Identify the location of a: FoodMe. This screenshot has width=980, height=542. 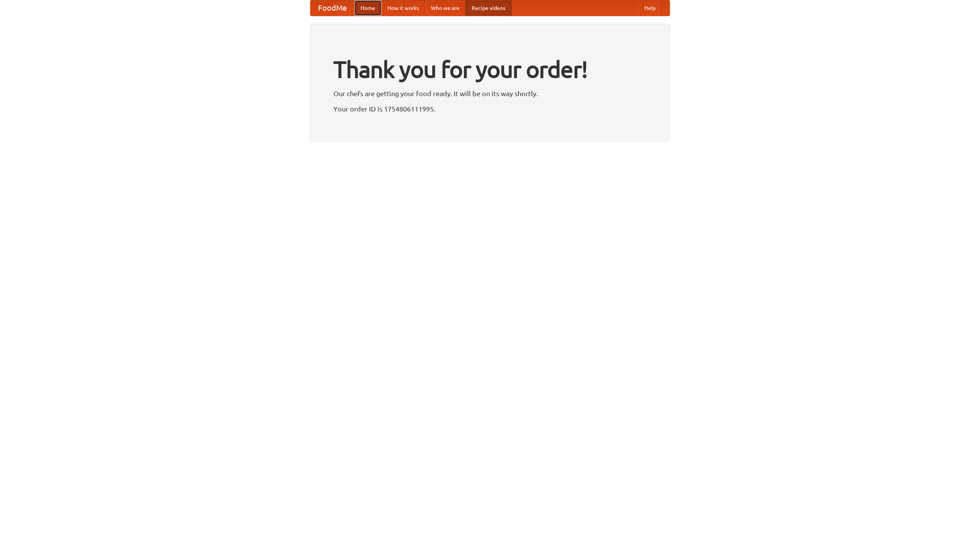
(333, 8).